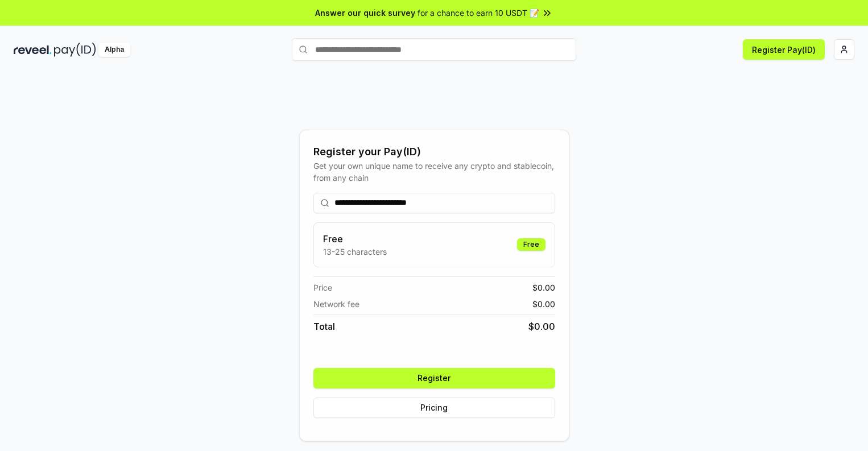 This screenshot has width=868, height=451. Describe the element at coordinates (355, 251) in the screenshot. I see `p: 13-25 characters` at that location.